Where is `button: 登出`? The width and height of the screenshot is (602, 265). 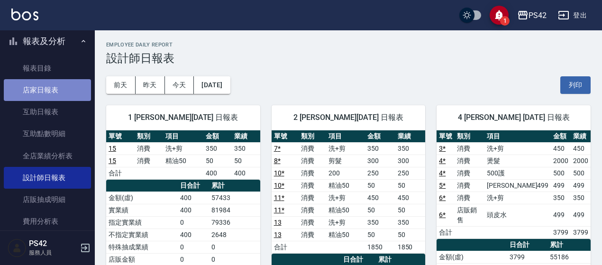
button: 登出 is located at coordinates (572, 15).